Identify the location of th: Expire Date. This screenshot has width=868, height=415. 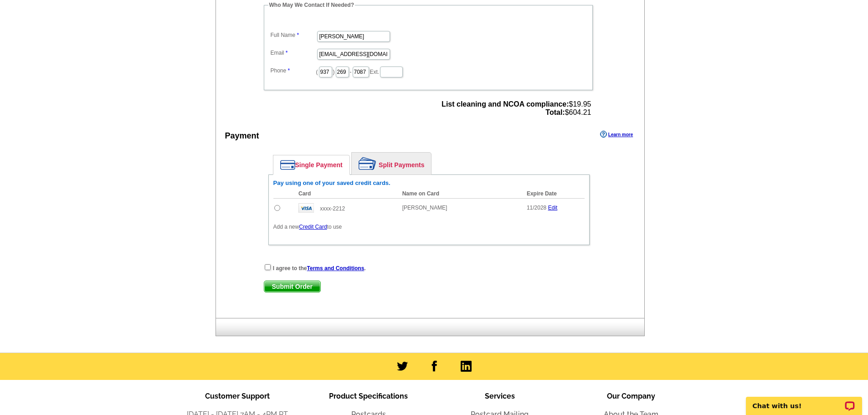
(553, 194).